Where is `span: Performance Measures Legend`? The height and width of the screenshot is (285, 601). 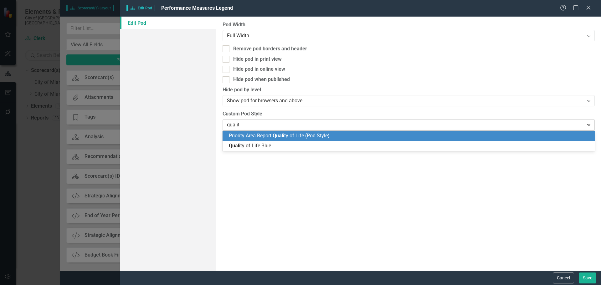
span: Performance Measures Legend is located at coordinates (197, 8).